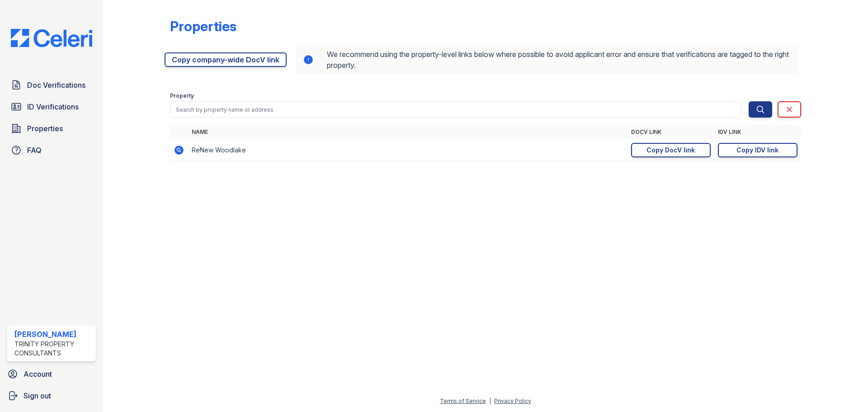 The image size is (868, 412). What do you see at coordinates (758, 132) in the screenshot?
I see `th: IDV Link` at bounding box center [758, 132].